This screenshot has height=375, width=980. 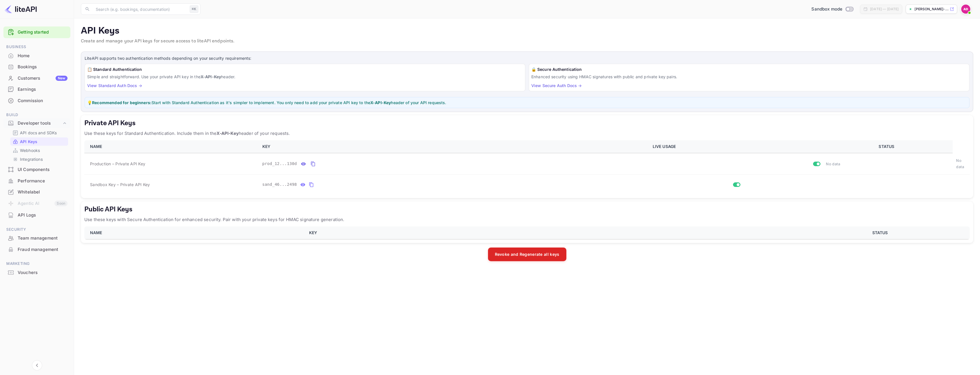 I want to click on div: Getting started, so click(x=37, y=32).